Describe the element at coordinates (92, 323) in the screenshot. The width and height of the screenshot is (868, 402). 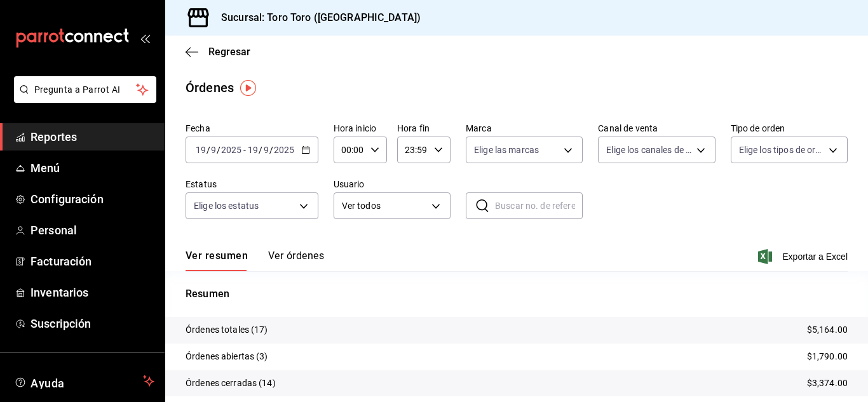
I see `span: Suscripción` at that location.